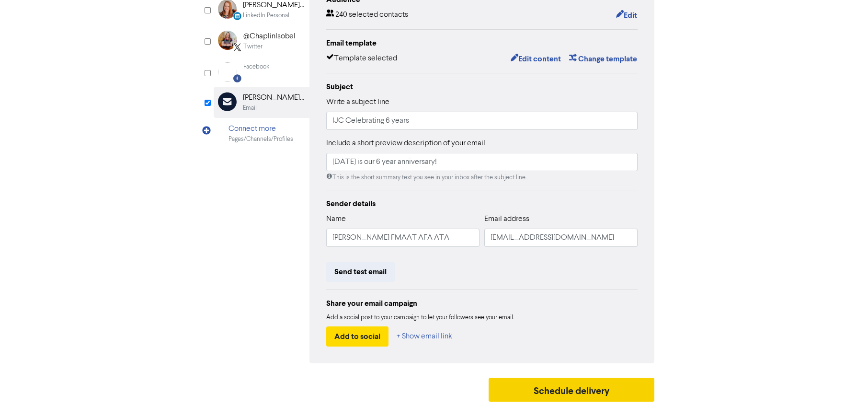 Image resolution: width=868 pixels, height=406 pixels. What do you see at coordinates (482, 318) in the screenshot?
I see `div: Add a social post to your campaign to let your followers see your email.` at bounding box center [482, 318].